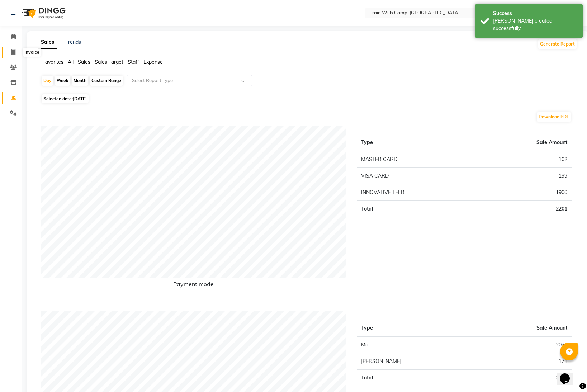 This screenshot has width=587, height=392. Describe the element at coordinates (418, 192) in the screenshot. I see `td: INNOVATIVE TELR` at that location.